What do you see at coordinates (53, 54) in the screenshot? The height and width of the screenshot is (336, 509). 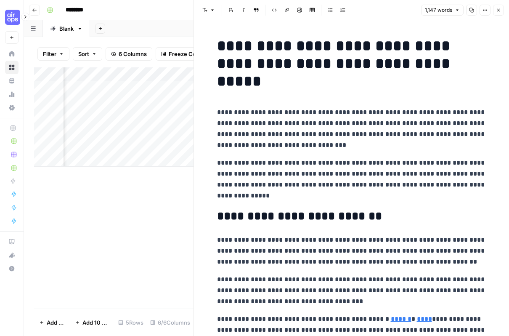 I see `button: Filter` at bounding box center [53, 54].